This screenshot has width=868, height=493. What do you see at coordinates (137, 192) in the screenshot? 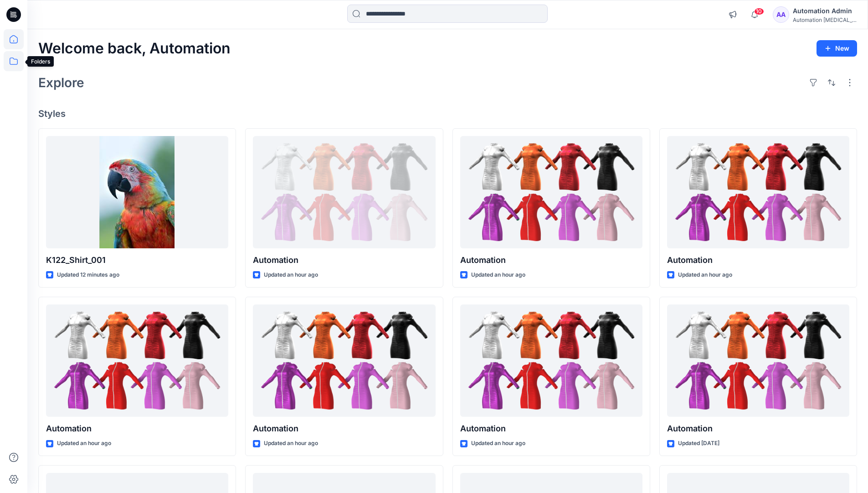
I see `a: K122_Shirt_001` at bounding box center [137, 192].